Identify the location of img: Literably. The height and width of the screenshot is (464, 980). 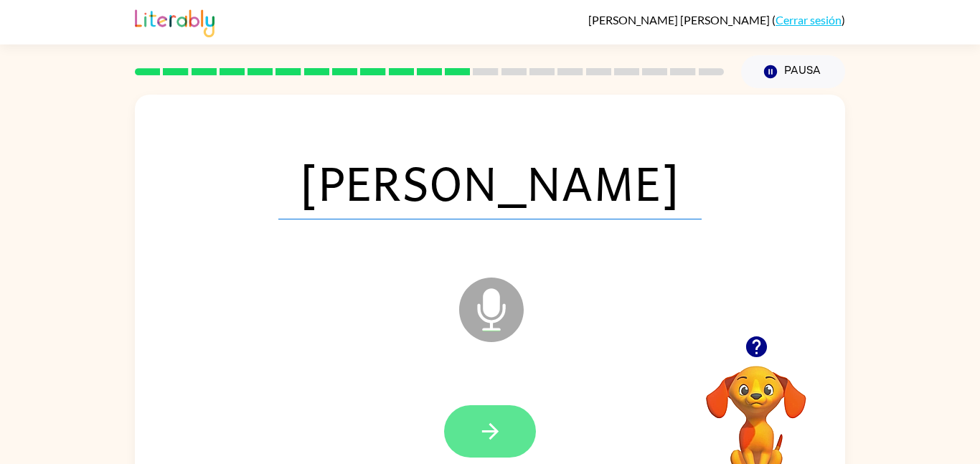
(174, 22).